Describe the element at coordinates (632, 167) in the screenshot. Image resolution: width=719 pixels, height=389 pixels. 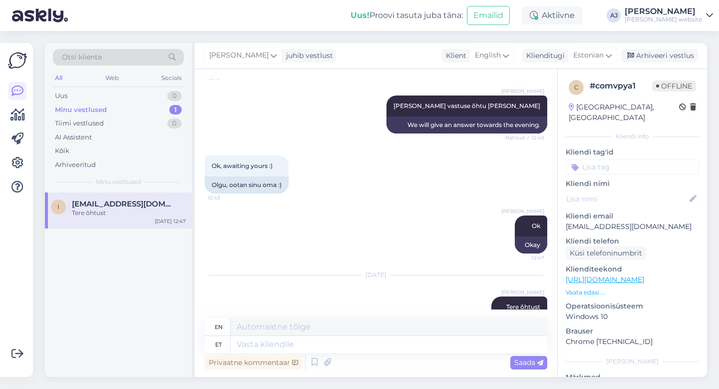
I see `input: Lisa tag` at that location.